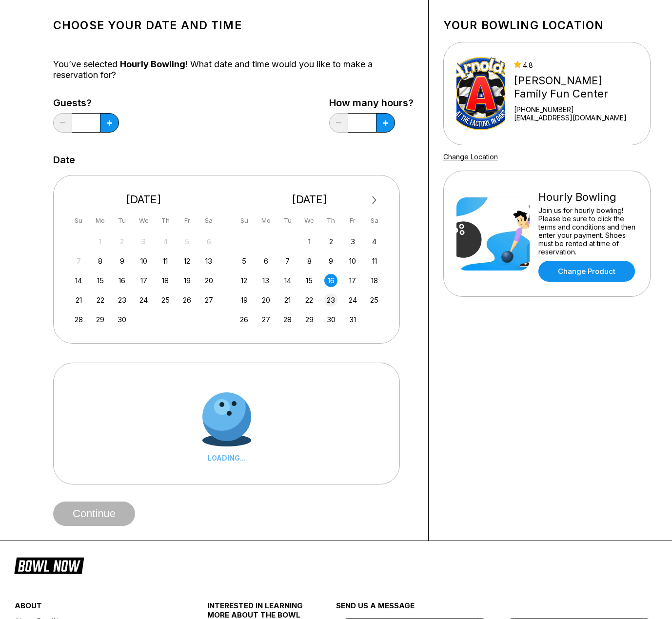  What do you see at coordinates (187, 280) in the screenshot?
I see `div: Choose Friday, September 19th, 2025` at bounding box center [187, 280].